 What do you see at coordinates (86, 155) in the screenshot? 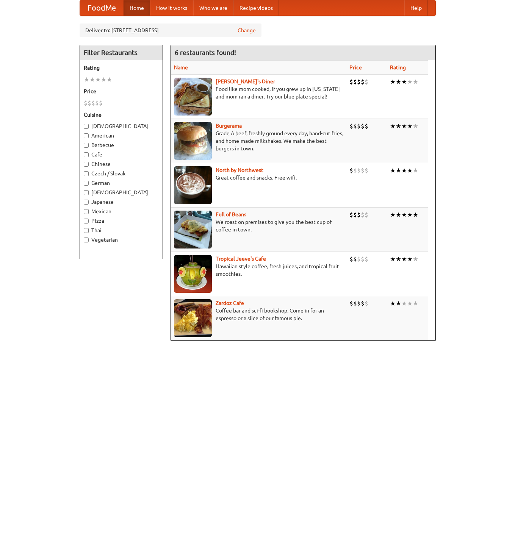
I see `input: Cafe` at bounding box center [86, 155].